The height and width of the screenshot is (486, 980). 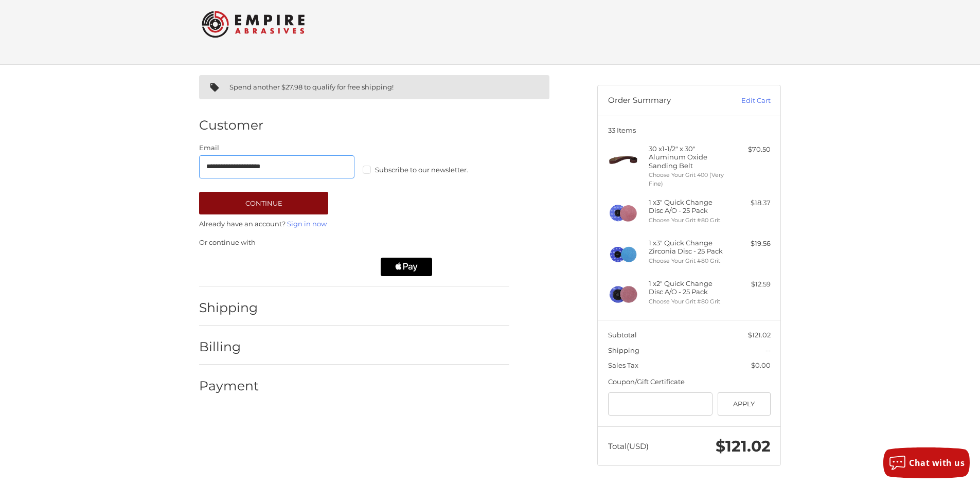 What do you see at coordinates (229, 385) in the screenshot?
I see `h2: Payment` at bounding box center [229, 385].